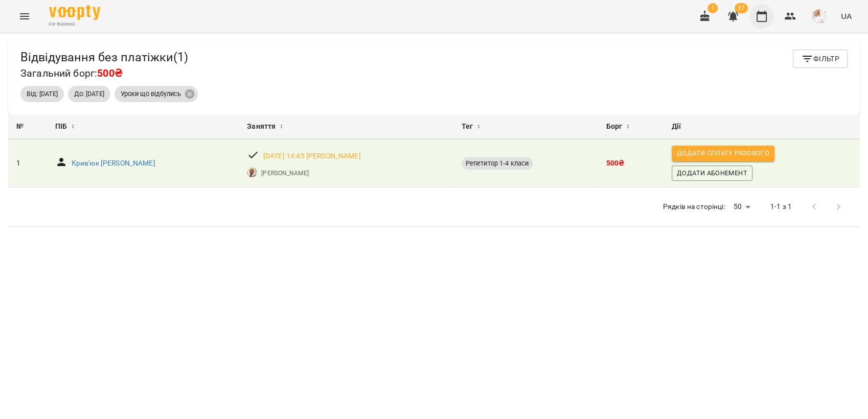 This screenshot has width=868, height=419. I want to click on img: Voopty Logo, so click(75, 12).